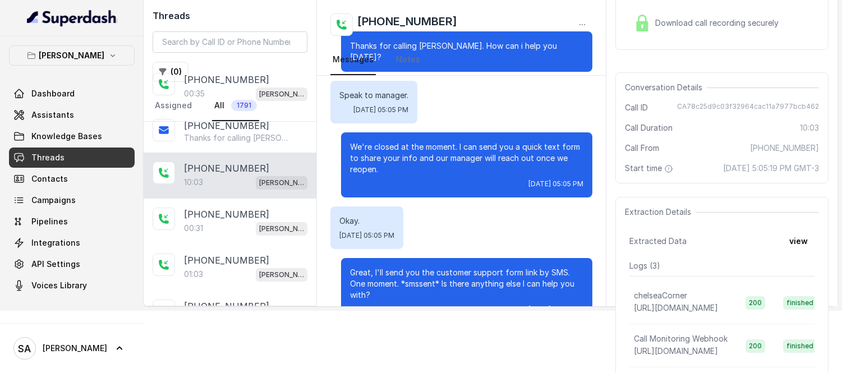  I want to click on span: Assistants, so click(53, 115).